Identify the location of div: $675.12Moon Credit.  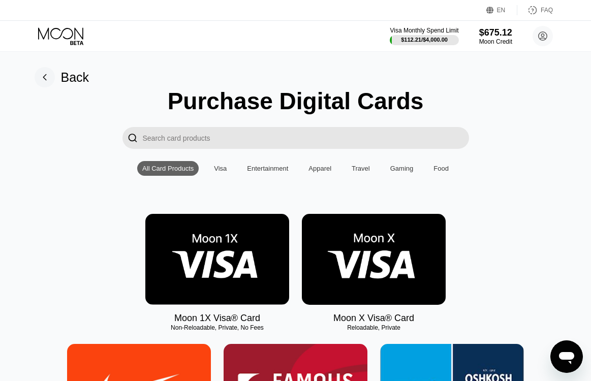
(495, 36).